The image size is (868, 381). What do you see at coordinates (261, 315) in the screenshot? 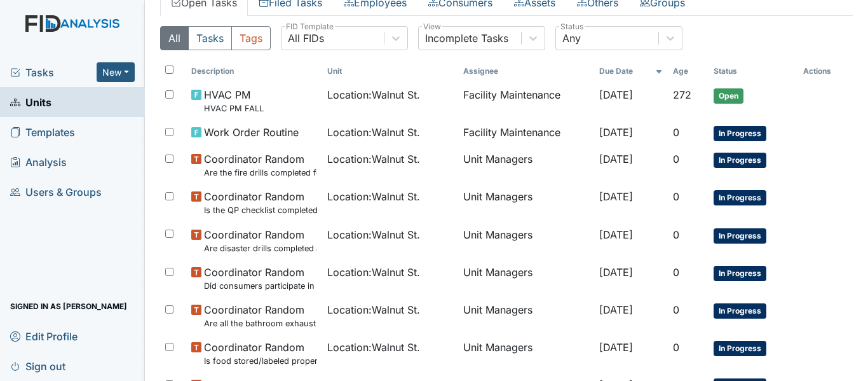
I see `span: Coordinator Random Are all the bathroom exhaust fan covers clean and dust free?` at bounding box center [261, 315].